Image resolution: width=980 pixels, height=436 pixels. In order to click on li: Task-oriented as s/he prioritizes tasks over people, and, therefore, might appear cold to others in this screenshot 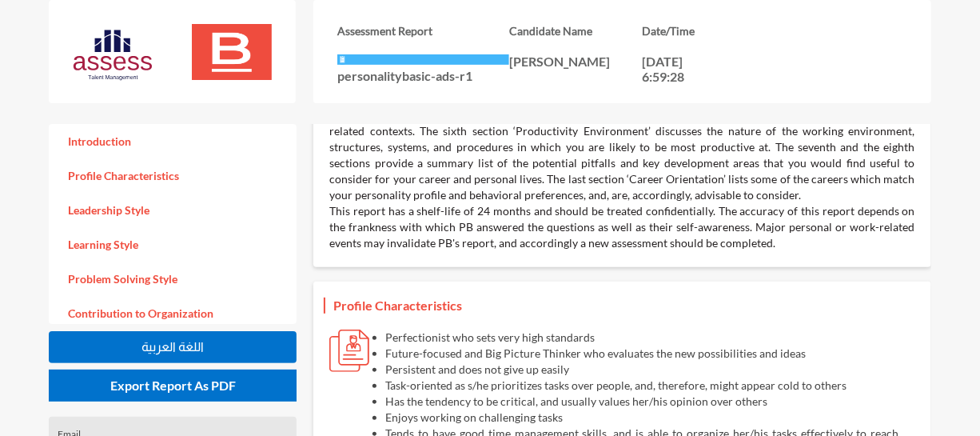, I will do `click(642, 385)`.